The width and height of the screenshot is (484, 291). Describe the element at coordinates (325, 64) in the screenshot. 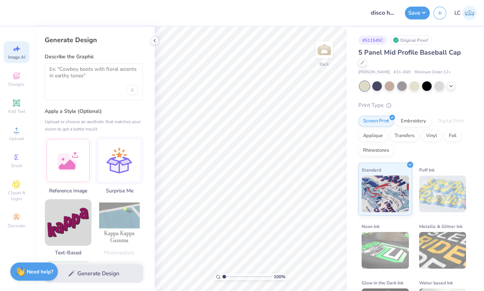

I see `div: Back` at that location.